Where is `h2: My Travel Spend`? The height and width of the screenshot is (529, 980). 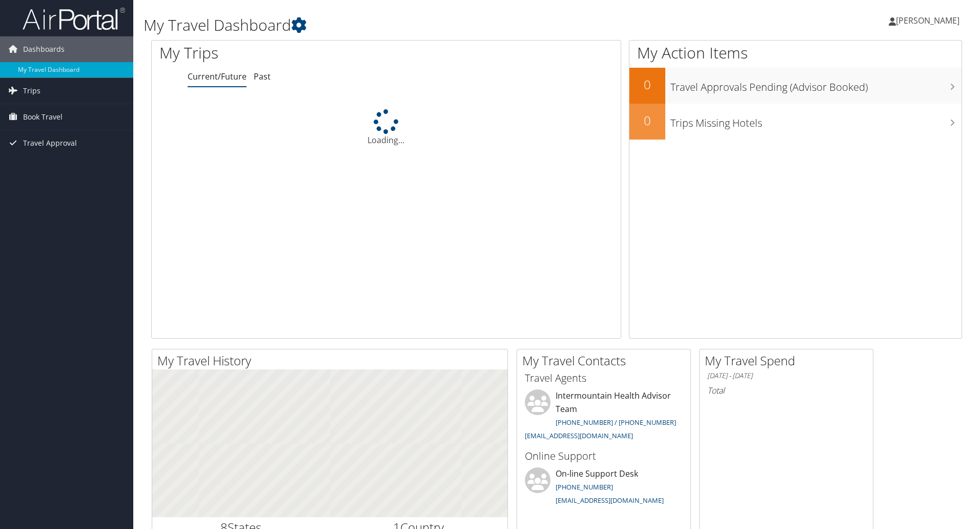
h2: My Travel Spend is located at coordinates (788, 361).